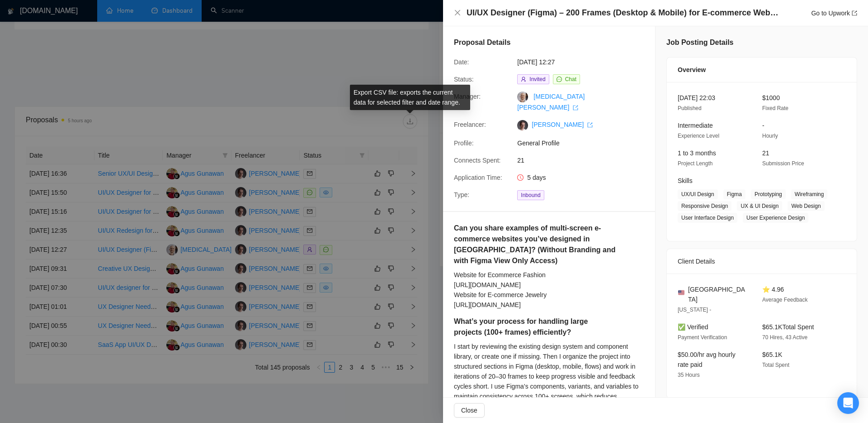 Image resolution: width=868 pixels, height=423 pixels. I want to click on span: Total Spent, so click(776, 365).